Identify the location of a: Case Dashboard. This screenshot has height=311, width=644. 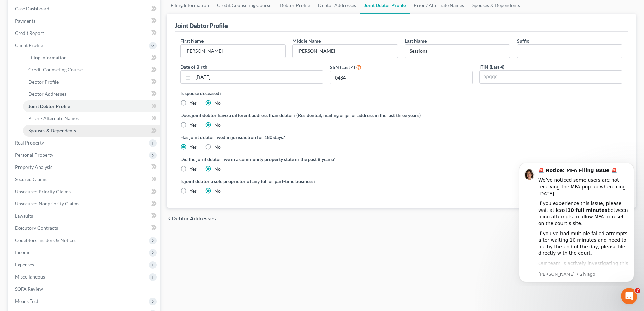
(84, 9).